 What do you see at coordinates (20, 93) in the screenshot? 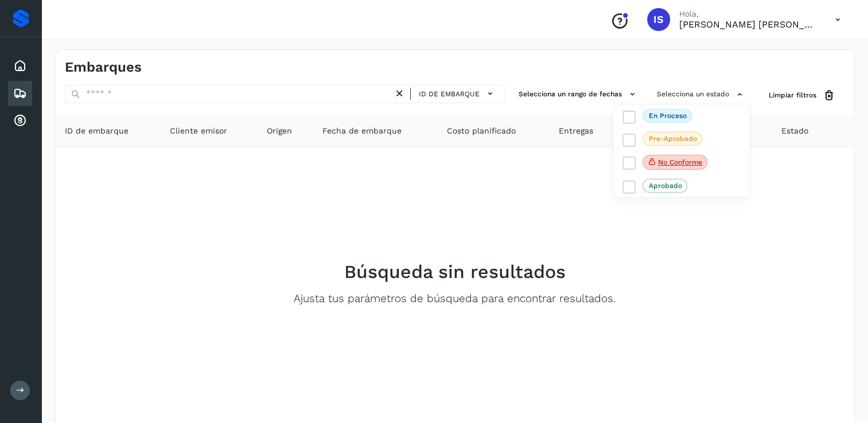
I see `div: Embarques` at bounding box center [20, 93].